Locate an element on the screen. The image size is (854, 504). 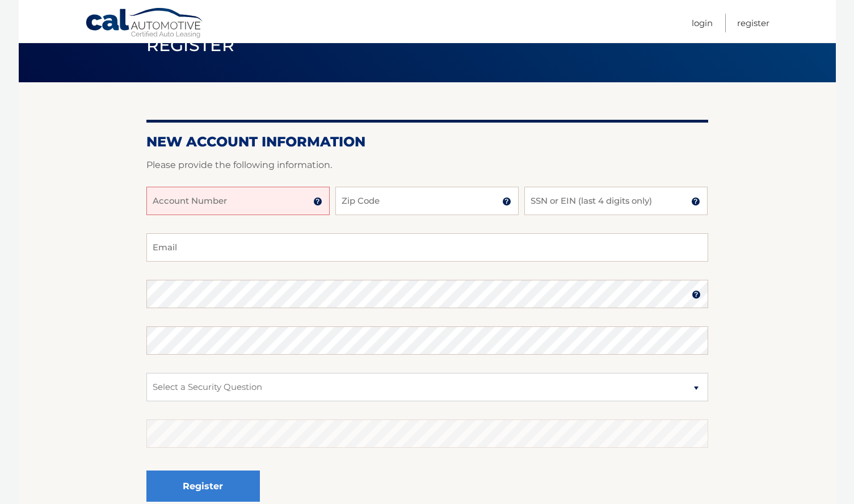
a: Cal Automotive is located at coordinates (145, 23).